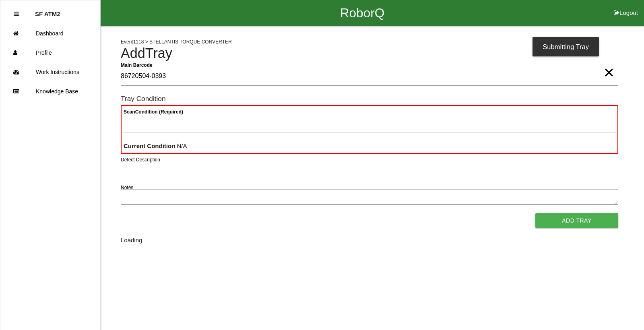 The width and height of the screenshot is (644, 330). I want to click on h4: Add Tray, so click(370, 53).